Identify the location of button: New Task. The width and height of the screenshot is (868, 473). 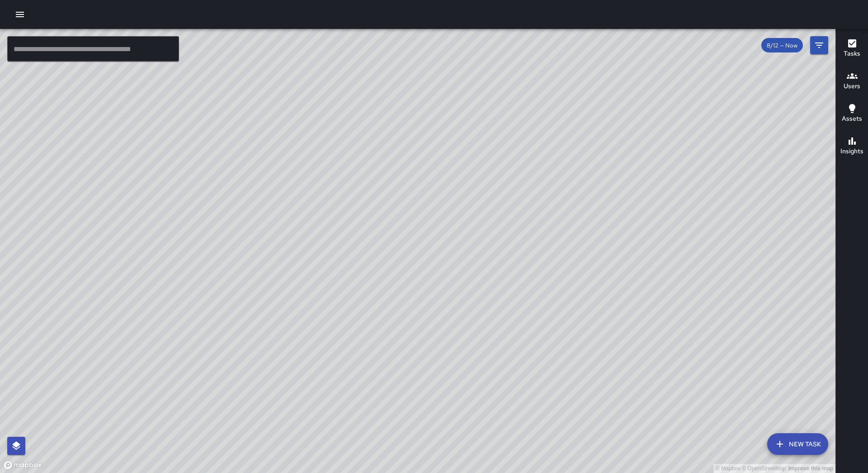
(797, 444).